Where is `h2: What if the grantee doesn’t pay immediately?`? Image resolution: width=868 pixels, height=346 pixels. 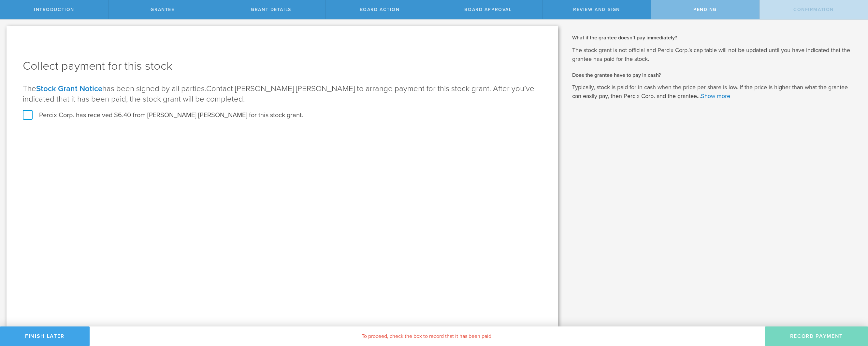
h2: What if the grantee doesn’t pay immediately? is located at coordinates (716, 38).